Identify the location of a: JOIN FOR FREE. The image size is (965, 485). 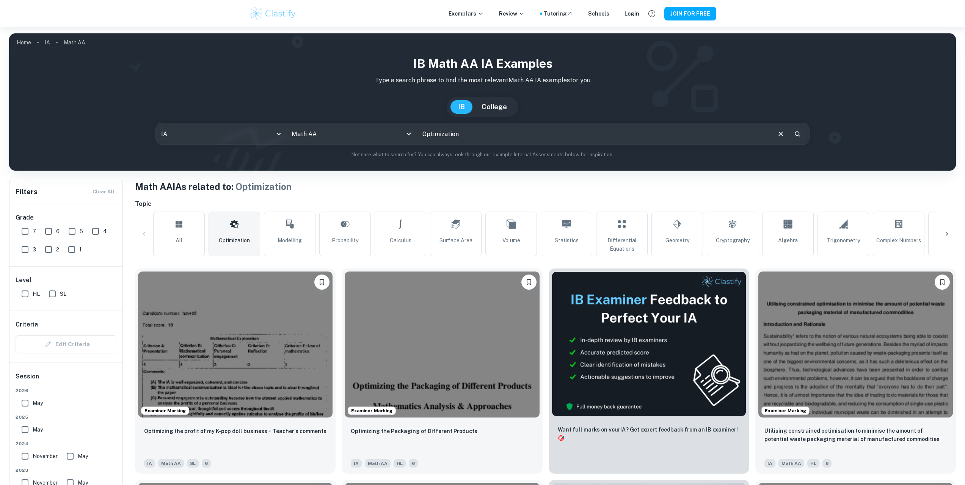
(690, 14).